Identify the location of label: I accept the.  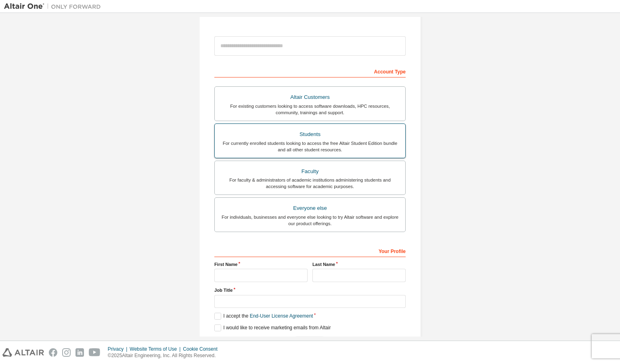
(264, 316).